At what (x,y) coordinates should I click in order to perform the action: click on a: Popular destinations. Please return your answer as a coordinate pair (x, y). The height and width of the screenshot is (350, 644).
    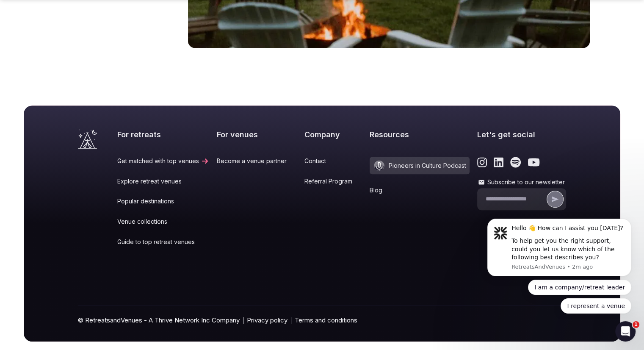
    Looking at the image, I should click on (163, 201).